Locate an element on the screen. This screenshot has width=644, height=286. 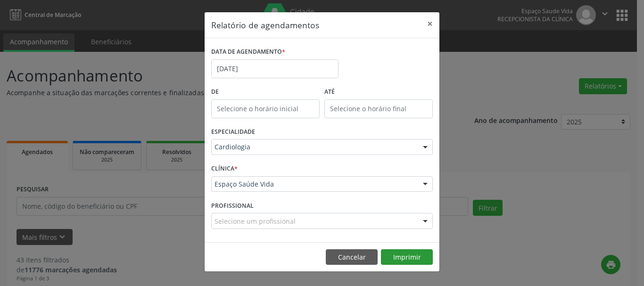
h5: Relatório de agendamentos is located at coordinates (264, 25).